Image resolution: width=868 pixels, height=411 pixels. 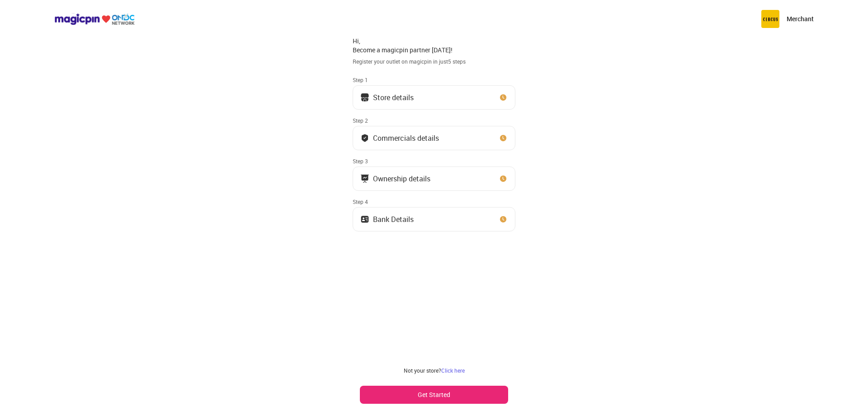 I want to click on div: Register your outlet on magicpin in just 5 steps, so click(x=434, y=62).